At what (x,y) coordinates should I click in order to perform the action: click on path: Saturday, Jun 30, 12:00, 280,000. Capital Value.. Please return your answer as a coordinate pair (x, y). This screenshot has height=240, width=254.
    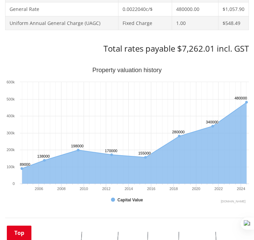
    Looking at the image, I should click on (180, 136).